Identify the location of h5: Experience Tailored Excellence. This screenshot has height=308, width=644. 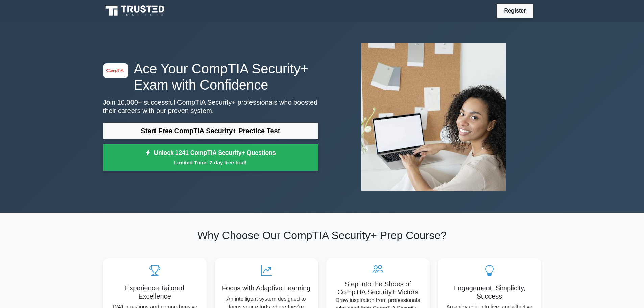
(155, 292).